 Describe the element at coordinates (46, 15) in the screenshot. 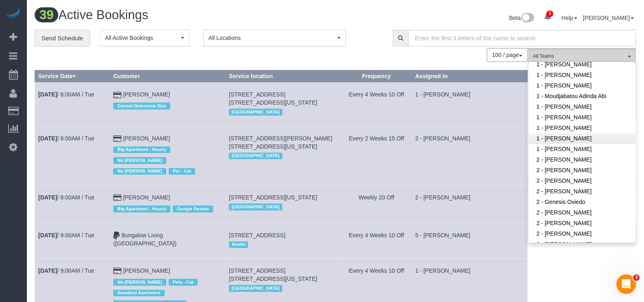

I see `span: 39` at that location.